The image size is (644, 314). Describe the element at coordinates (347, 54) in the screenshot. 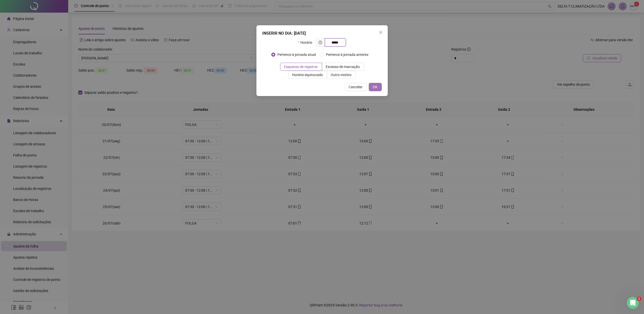

I see `span: Pertence à jornada anterior` at that location.